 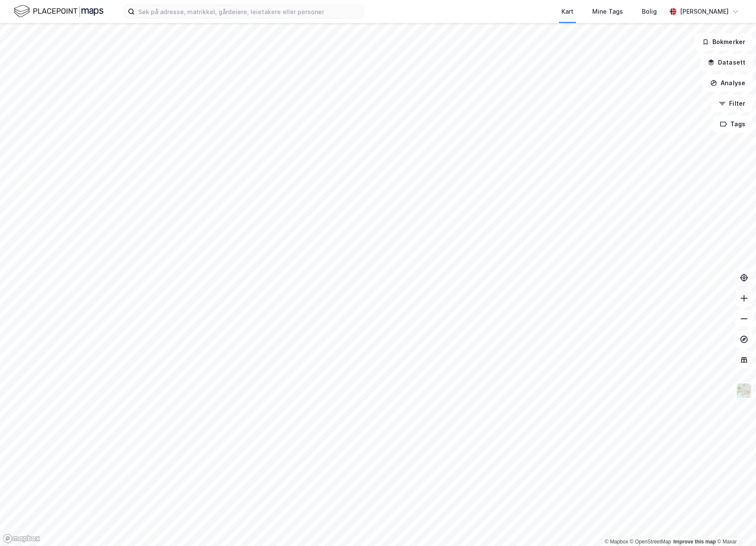 What do you see at coordinates (58, 11) in the screenshot?
I see `img: logo.f888ab2527a4732fd821a326f86c7f29.svg` at bounding box center [58, 11].